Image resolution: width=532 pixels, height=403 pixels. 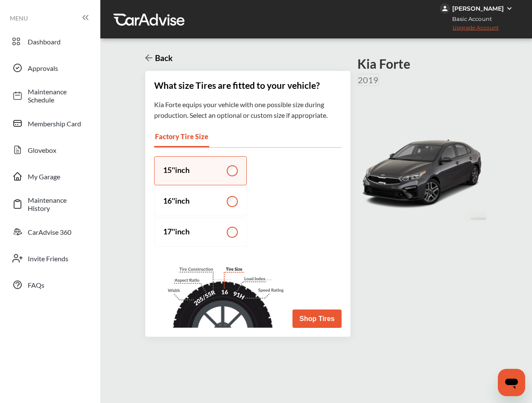 What do you see at coordinates (50, 150) in the screenshot?
I see `a: Glovebox` at bounding box center [50, 150].